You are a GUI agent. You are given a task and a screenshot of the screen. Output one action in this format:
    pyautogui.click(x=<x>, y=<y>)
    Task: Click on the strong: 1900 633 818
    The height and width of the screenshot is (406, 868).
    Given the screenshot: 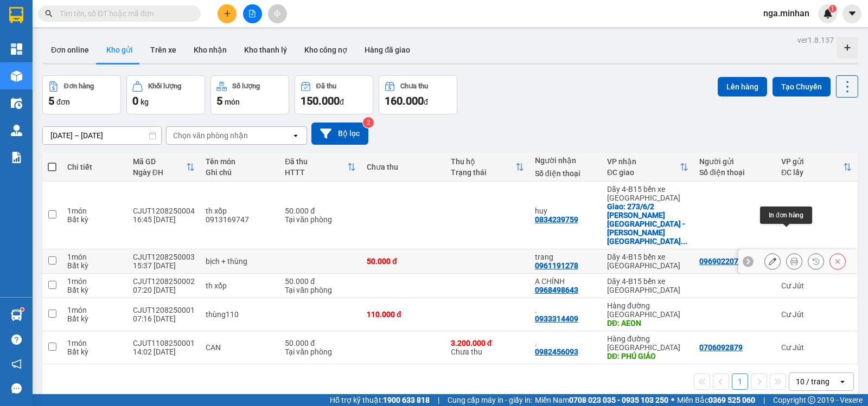 What is the action you would take?
    pyautogui.click(x=406, y=400)
    